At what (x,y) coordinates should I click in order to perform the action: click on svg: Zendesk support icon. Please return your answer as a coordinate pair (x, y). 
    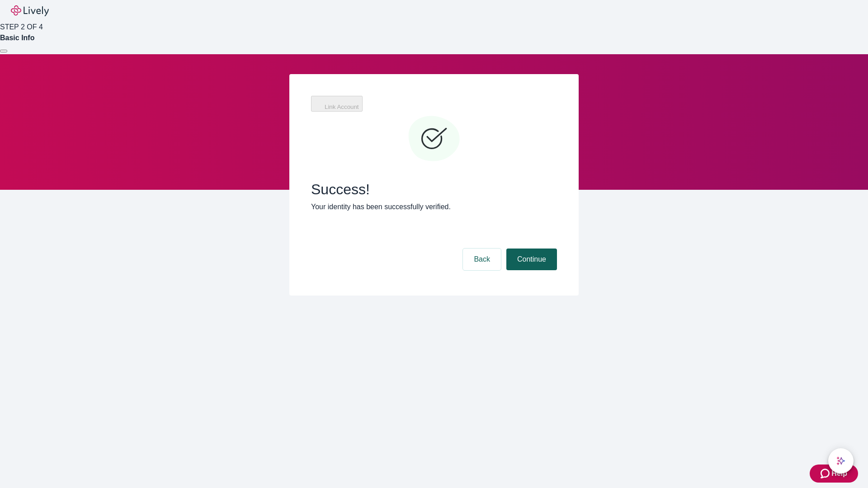
    Looking at the image, I should click on (825, 473).